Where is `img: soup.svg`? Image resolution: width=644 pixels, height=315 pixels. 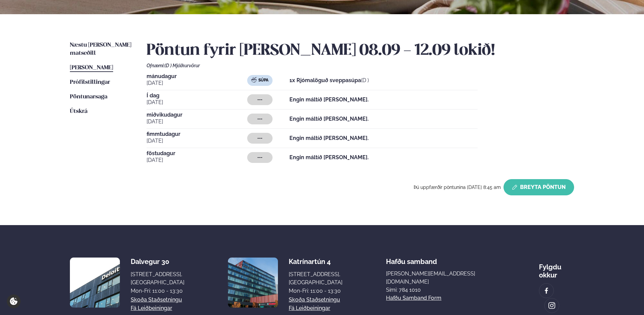
img: soup.svg is located at coordinates (254, 80).